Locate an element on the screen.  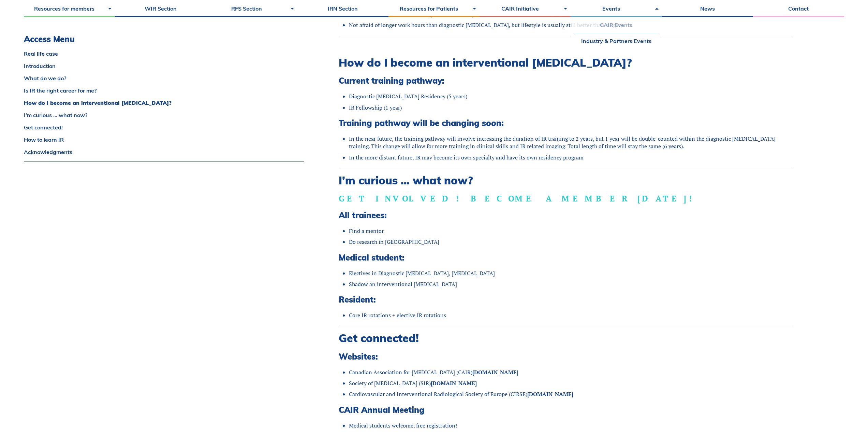
li: IR Fellowship (1 year) is located at coordinates (571, 107).